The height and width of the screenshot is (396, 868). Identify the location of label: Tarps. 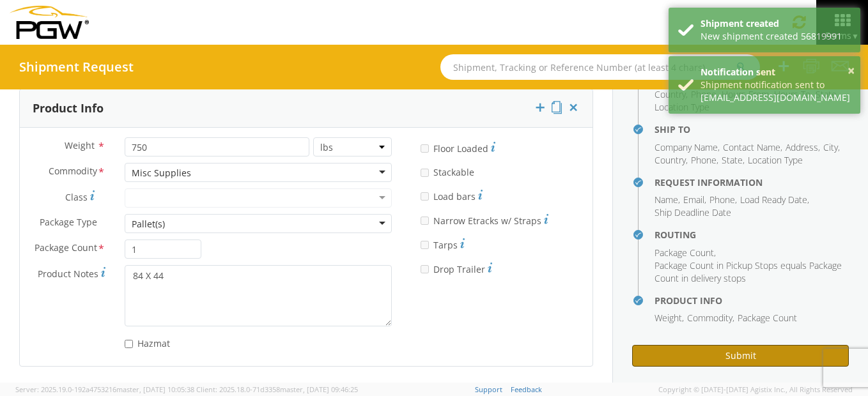
(442, 244).